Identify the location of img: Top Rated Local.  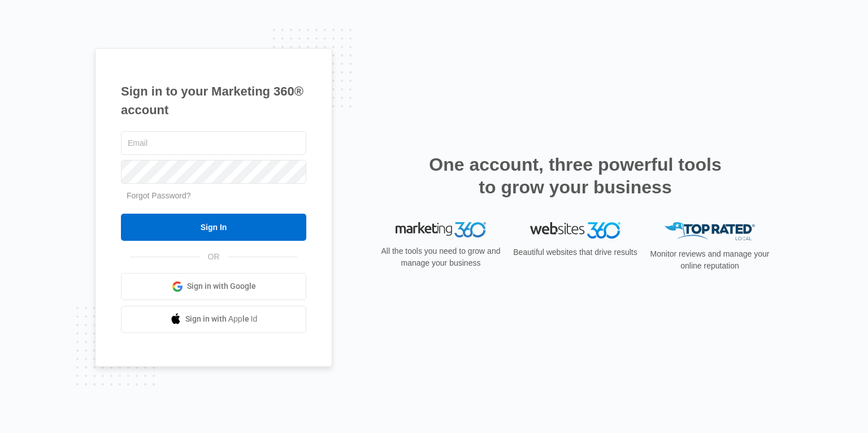
(709, 231).